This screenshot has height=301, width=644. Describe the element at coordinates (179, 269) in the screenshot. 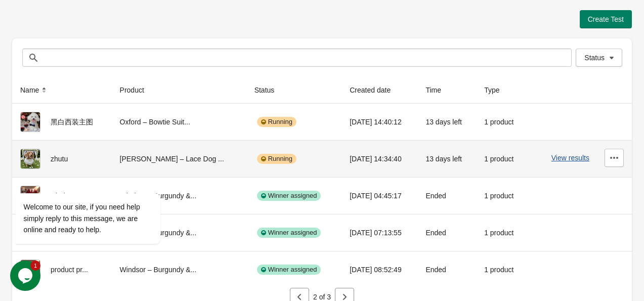

I see `div: Windsor – Burgundy &...` at that location.